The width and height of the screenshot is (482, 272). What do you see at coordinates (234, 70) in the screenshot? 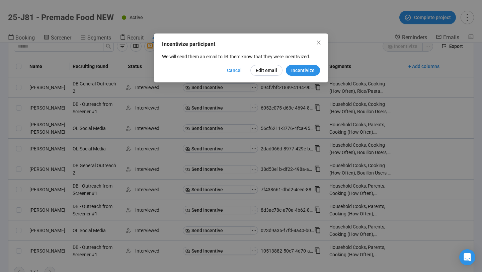
I see `button: Cancel` at bounding box center [234, 70].